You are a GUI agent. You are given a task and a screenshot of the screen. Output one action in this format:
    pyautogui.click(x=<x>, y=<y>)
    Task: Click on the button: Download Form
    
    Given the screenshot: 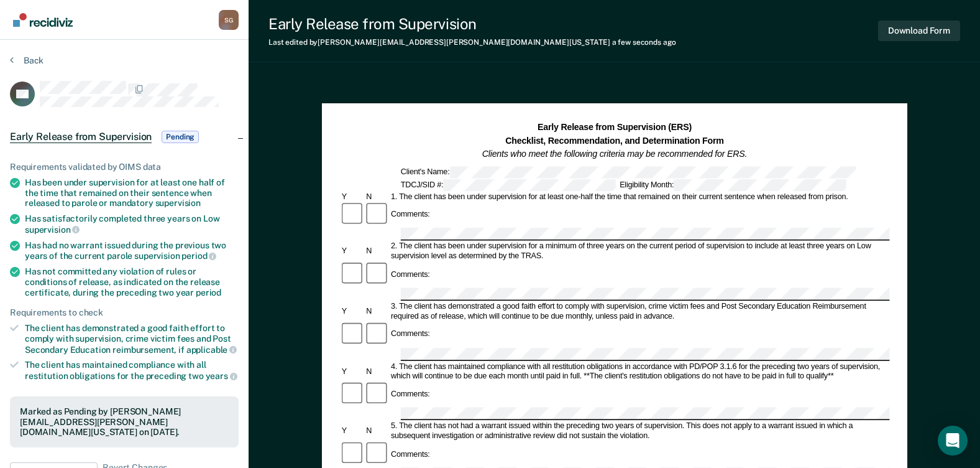 What is the action you would take?
    pyautogui.click(x=920, y=30)
    